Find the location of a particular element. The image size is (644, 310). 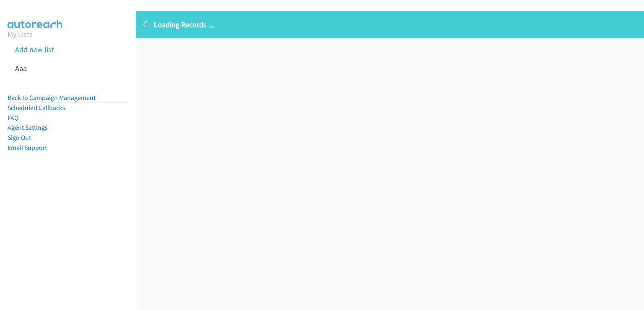

p: Loading Records ... is located at coordinates (390, 24).